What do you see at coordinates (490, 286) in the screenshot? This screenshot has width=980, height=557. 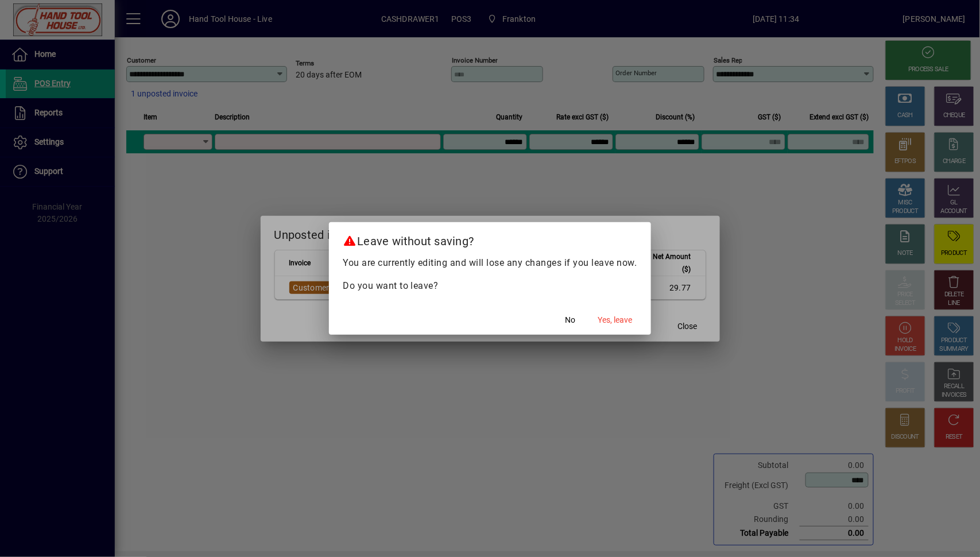 I see `p: Do you want to leave?` at bounding box center [490, 286].